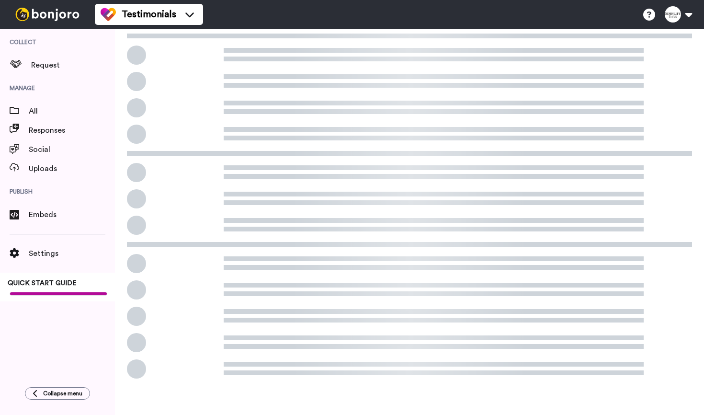 The width and height of the screenshot is (704, 415). Describe the element at coordinates (72, 169) in the screenshot. I see `span: Uploads` at that location.